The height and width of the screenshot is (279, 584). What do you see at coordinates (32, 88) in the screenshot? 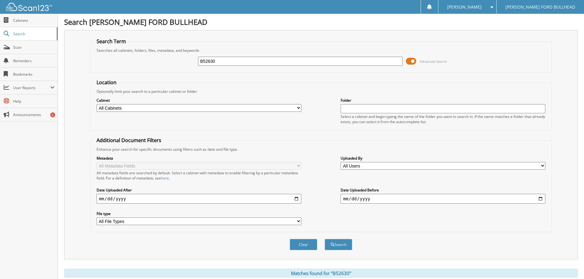
I see `span: User Reports` at bounding box center [32, 88].